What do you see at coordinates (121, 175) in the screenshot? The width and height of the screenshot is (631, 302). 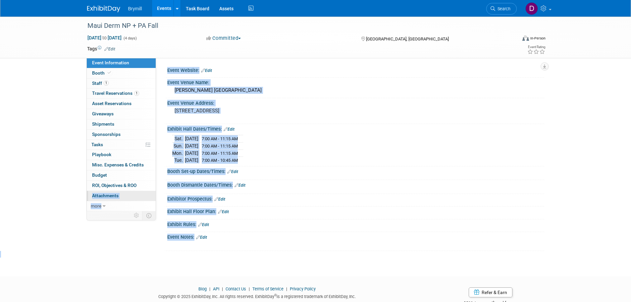 I see `a: Budget` at bounding box center [121, 175].